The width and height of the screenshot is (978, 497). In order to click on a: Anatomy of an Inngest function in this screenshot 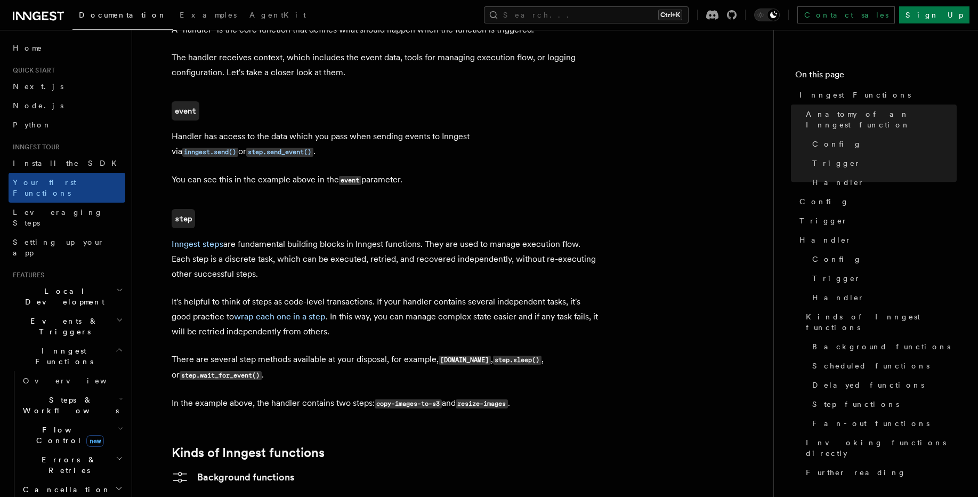, I will do `click(879, 119)`.